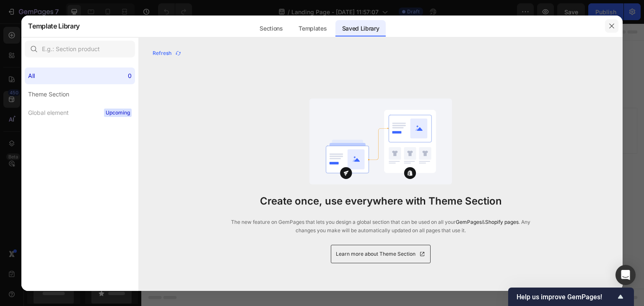 Image resolution: width=644 pixels, height=306 pixels. I want to click on div: Generate layout, so click(249, 103).